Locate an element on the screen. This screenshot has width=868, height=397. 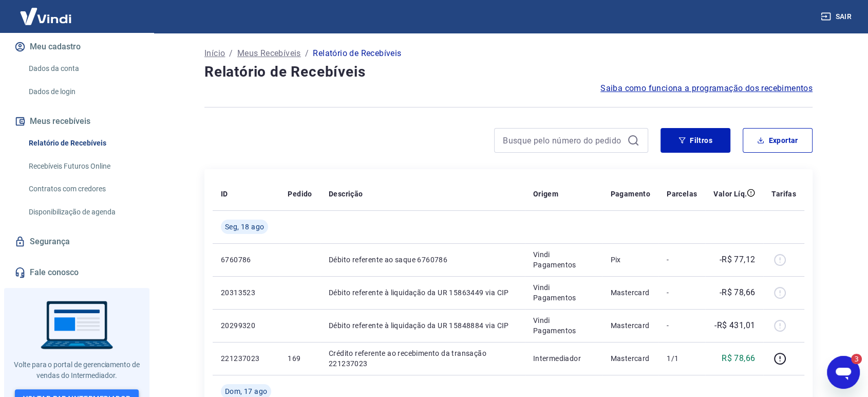
a: Dados da conta is located at coordinates (82, 68).